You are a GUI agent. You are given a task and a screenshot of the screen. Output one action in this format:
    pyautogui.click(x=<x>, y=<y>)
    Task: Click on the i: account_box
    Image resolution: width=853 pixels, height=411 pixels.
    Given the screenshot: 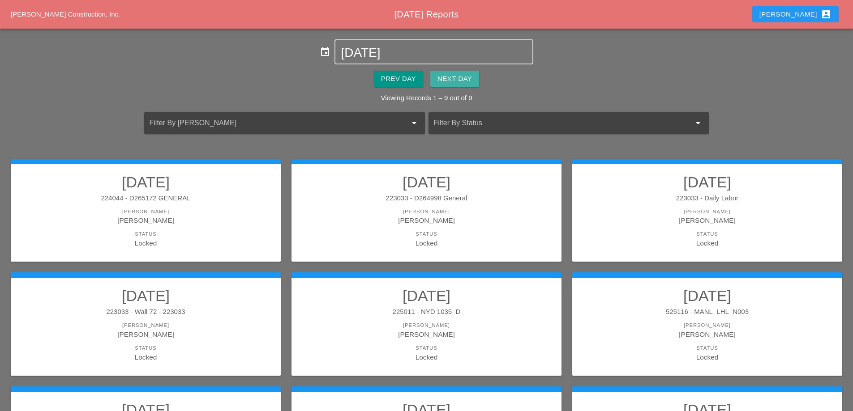 What is the action you would take?
    pyautogui.click(x=826, y=14)
    